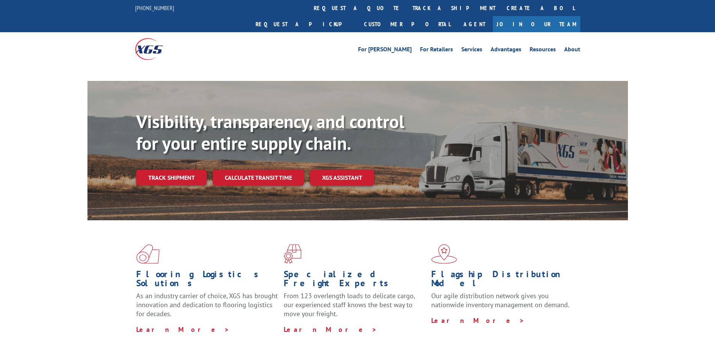 The height and width of the screenshot is (354, 715). Describe the element at coordinates (407, 24) in the screenshot. I see `a: Customer Portal` at that location.